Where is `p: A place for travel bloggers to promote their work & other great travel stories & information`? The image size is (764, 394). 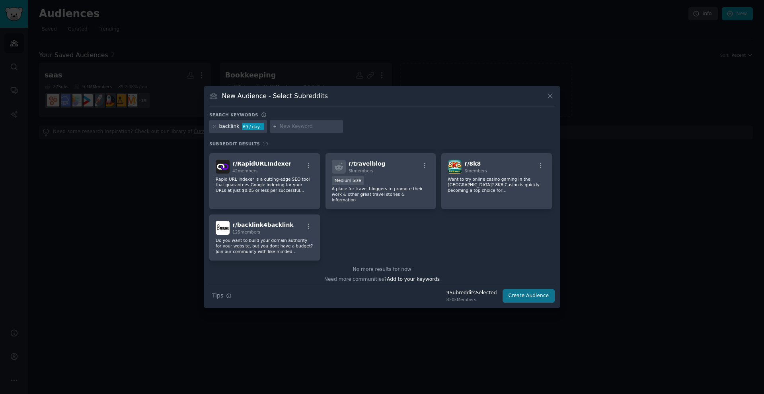
p: A place for travel bloggers to promote their work & other great travel stories & information is located at coordinates (381, 194).